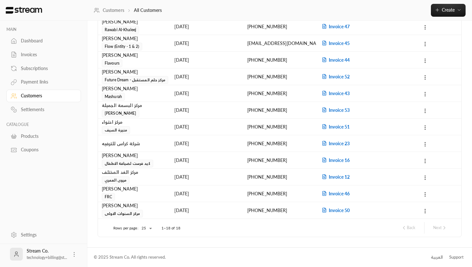  What do you see at coordinates (44, 136) in the screenshot?
I see `a: Products` at bounding box center [44, 136].